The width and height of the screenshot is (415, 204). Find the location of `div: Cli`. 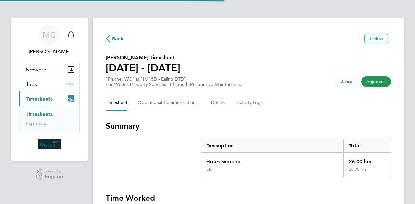

div: Cli is located at coordinates (208, 170).